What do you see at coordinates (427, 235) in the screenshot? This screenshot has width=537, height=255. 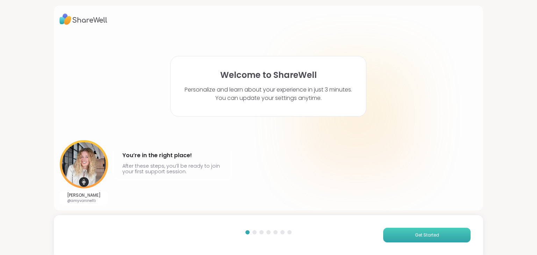 I see `button: Get Started` at bounding box center [427, 235].